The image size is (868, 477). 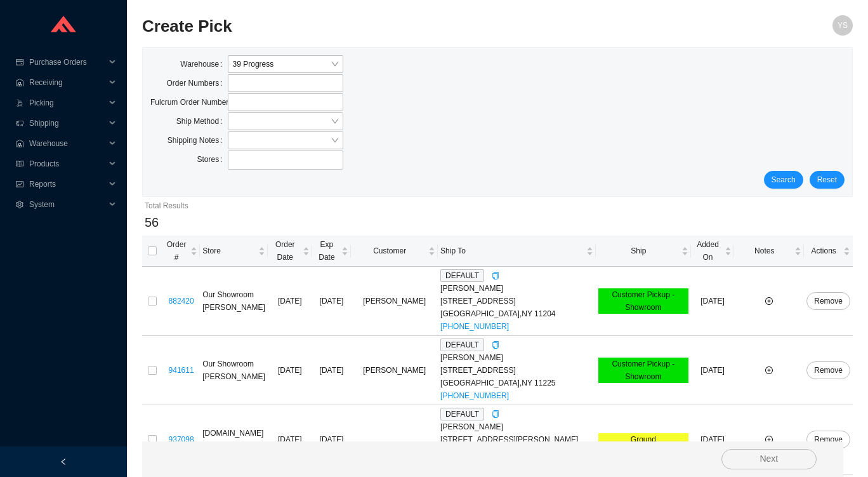 What do you see at coordinates (67, 103) in the screenshot?
I see `span: Picking` at bounding box center [67, 103].